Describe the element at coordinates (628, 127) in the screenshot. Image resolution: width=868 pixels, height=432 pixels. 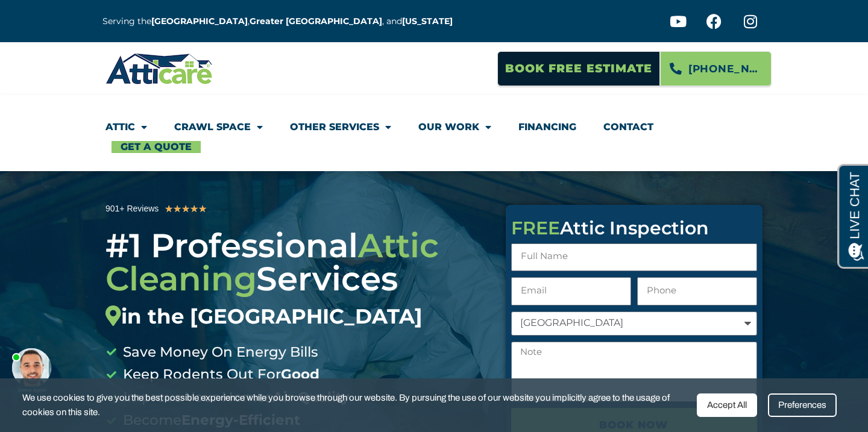
I see `a: Contact` at that location.